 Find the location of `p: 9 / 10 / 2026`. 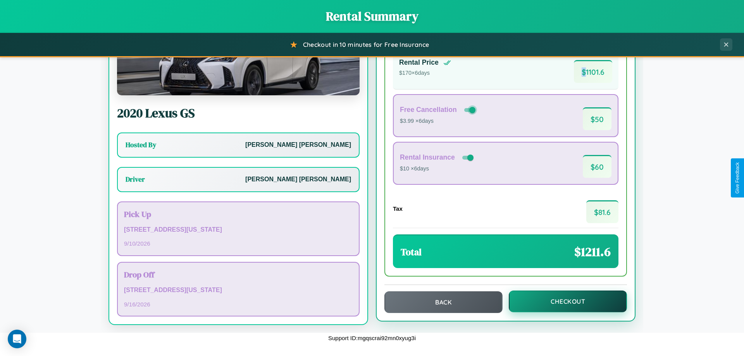

p: 9 / 10 / 2026 is located at coordinates (238, 243).